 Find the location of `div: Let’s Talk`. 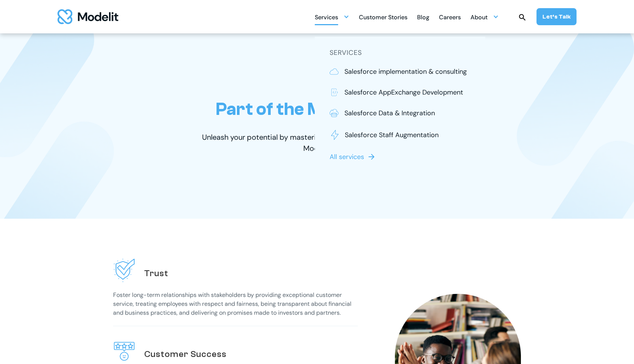

div: Let’s Talk is located at coordinates (557, 17).